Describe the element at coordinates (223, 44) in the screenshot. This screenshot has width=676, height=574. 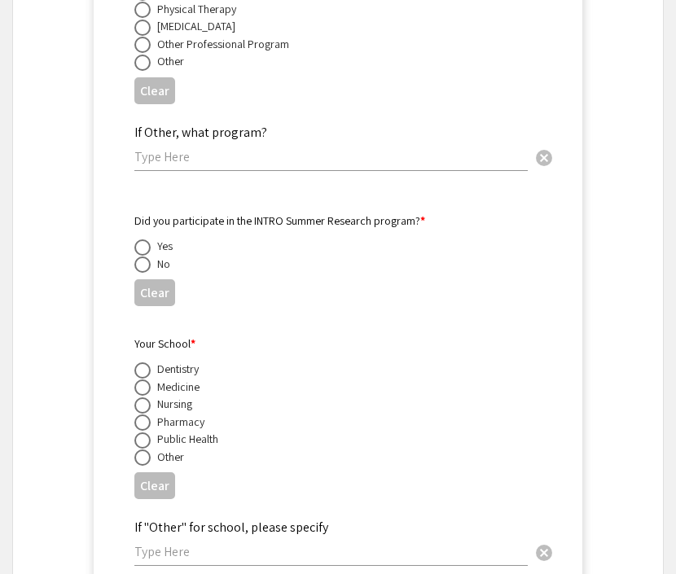
I see `div: Other Professional Program` at that location.